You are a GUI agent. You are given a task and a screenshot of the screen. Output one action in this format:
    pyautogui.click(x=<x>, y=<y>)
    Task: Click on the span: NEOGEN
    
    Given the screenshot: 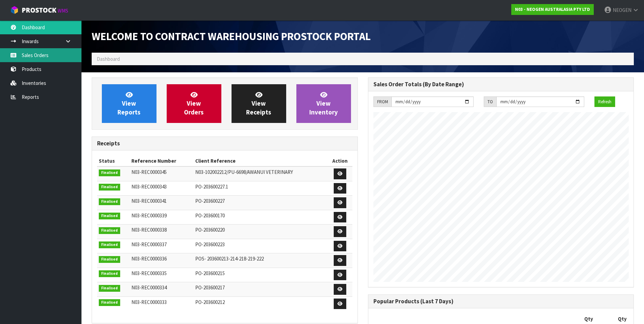 What is the action you would take?
    pyautogui.click(x=622, y=10)
    